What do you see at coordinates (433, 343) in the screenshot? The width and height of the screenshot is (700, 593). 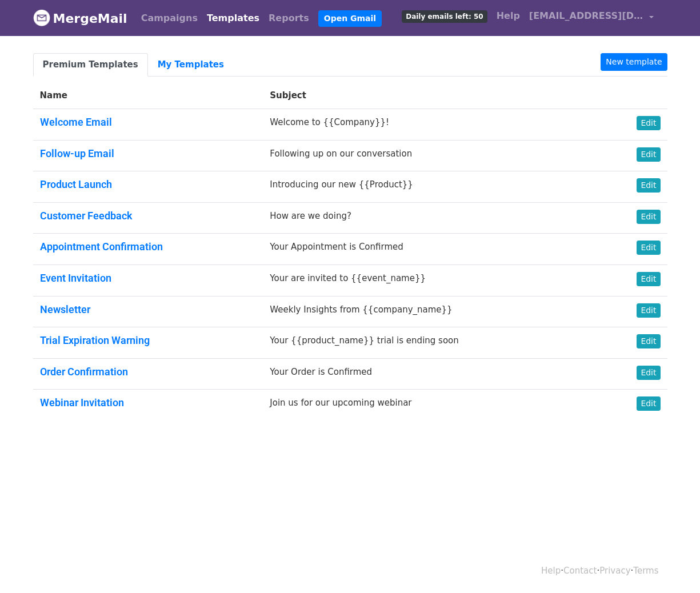 I see `td: Your {{product_name}} trial is ending soon` at bounding box center [433, 343].